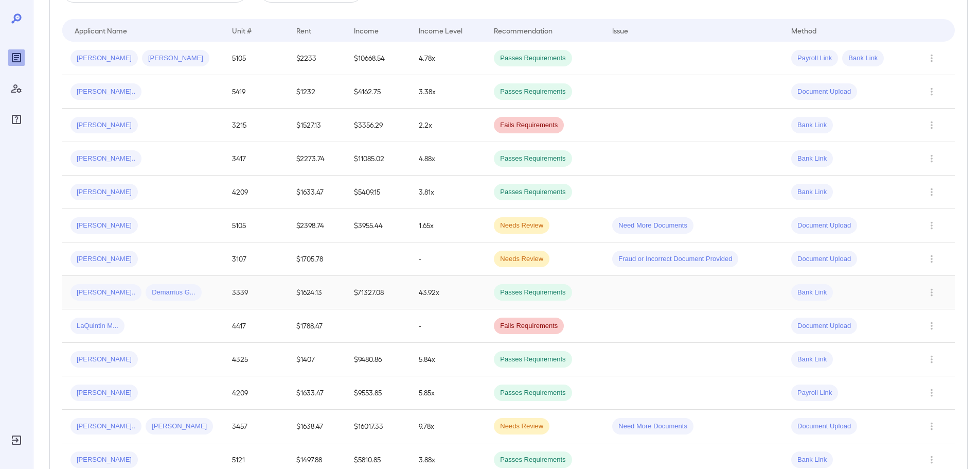  I want to click on div: Log Out, so click(17, 440).